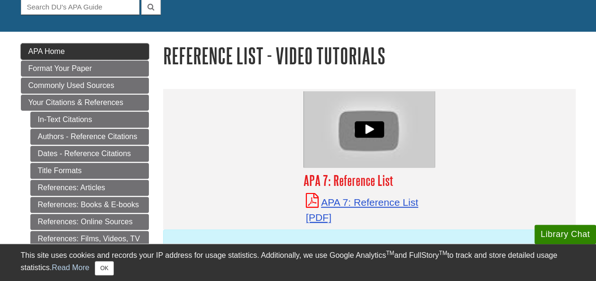  What do you see at coordinates (90, 205) in the screenshot?
I see `a: References: Books & E-books` at bounding box center [90, 205].